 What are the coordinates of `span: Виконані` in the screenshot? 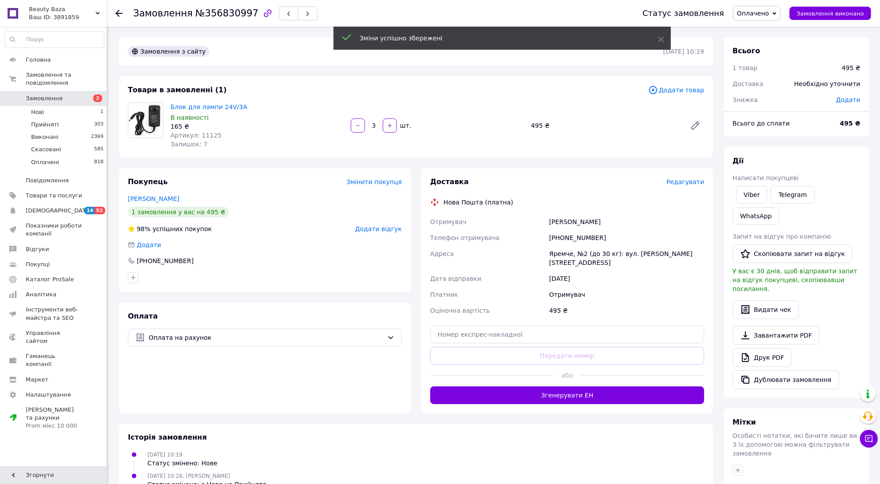 It's located at (45, 137).